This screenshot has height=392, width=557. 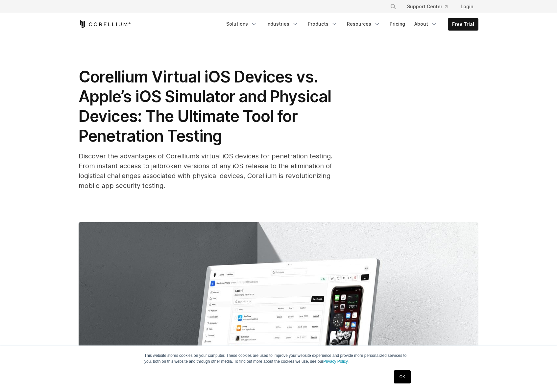 What do you see at coordinates (426, 24) in the screenshot?
I see `a: About` at bounding box center [426, 24].